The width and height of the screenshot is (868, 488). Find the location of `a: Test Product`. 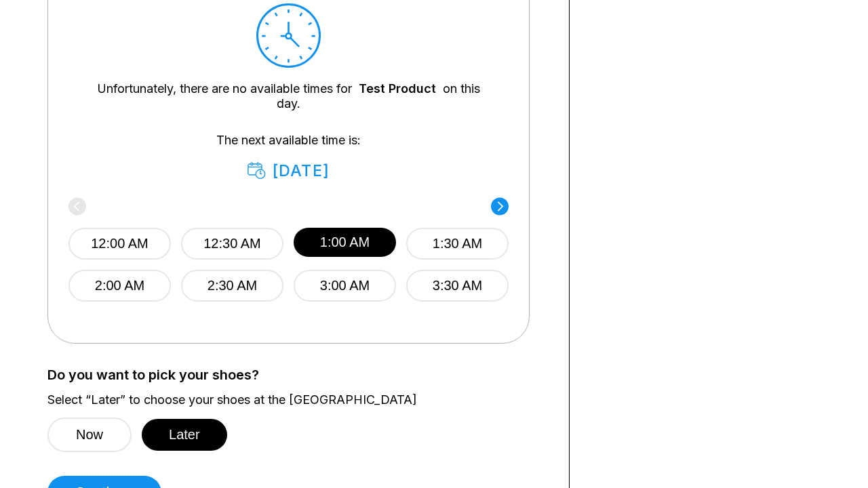

a: Test Product is located at coordinates (397, 88).